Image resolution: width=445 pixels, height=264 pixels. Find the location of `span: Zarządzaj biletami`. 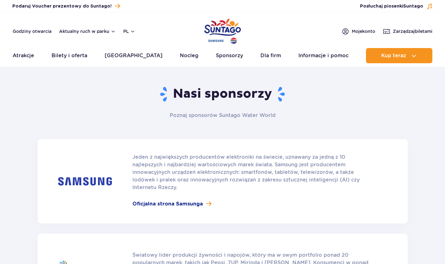

span: Zarządzaj biletami is located at coordinates (413, 31).